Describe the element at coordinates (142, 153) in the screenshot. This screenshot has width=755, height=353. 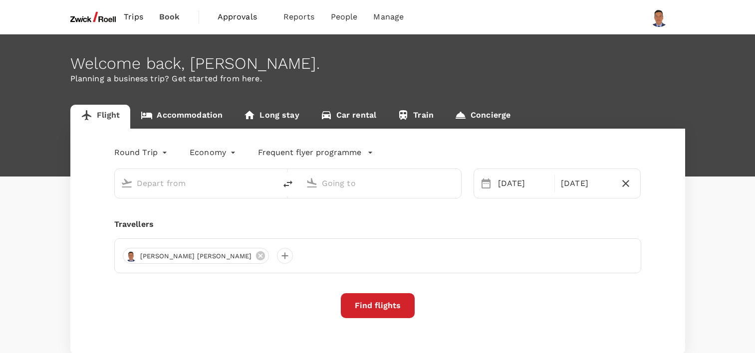
I see `div: Round Trip` at that location.